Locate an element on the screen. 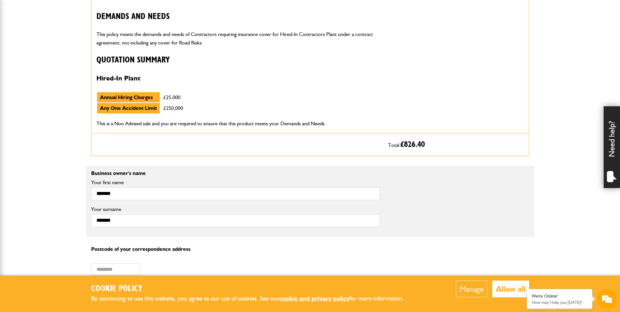  p: By continuing to use this website, you agree to our use of cookies. See our for more information. is located at coordinates (253, 298).